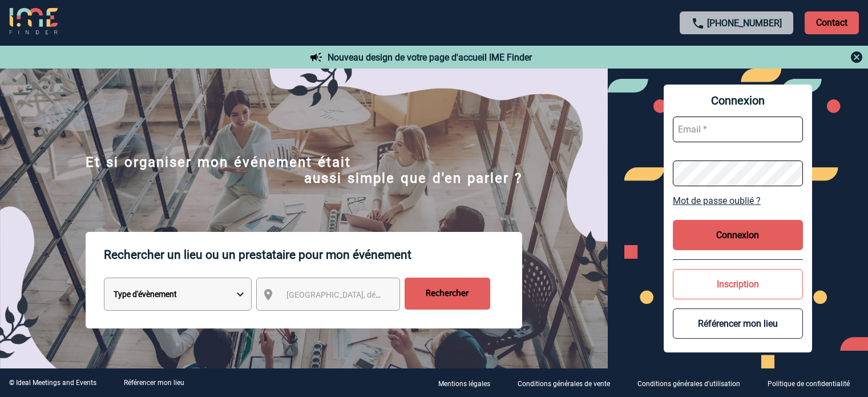 This screenshot has width=868, height=397. I want to click on span: Connexion, so click(738, 101).